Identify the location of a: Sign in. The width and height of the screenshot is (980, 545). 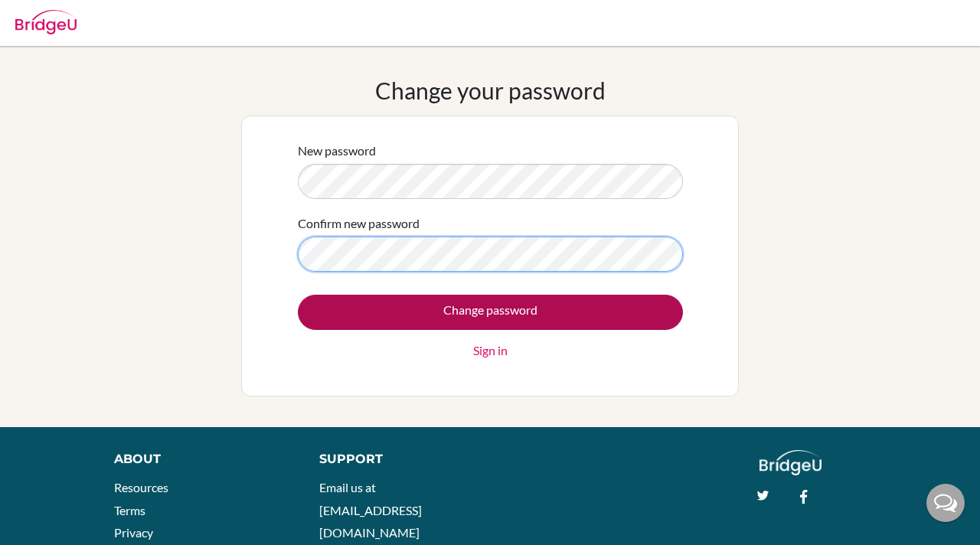
(490, 351).